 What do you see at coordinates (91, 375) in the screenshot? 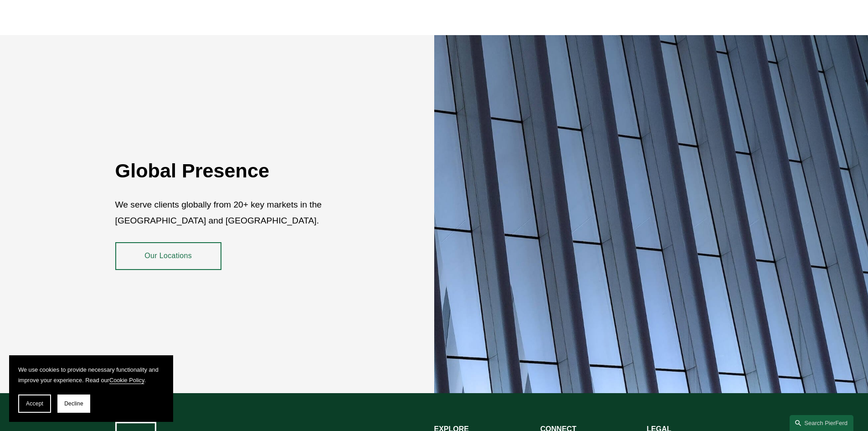
I see `p: We use cookies to provide necessary functionality and improve your experience. Read our .` at bounding box center [91, 375].